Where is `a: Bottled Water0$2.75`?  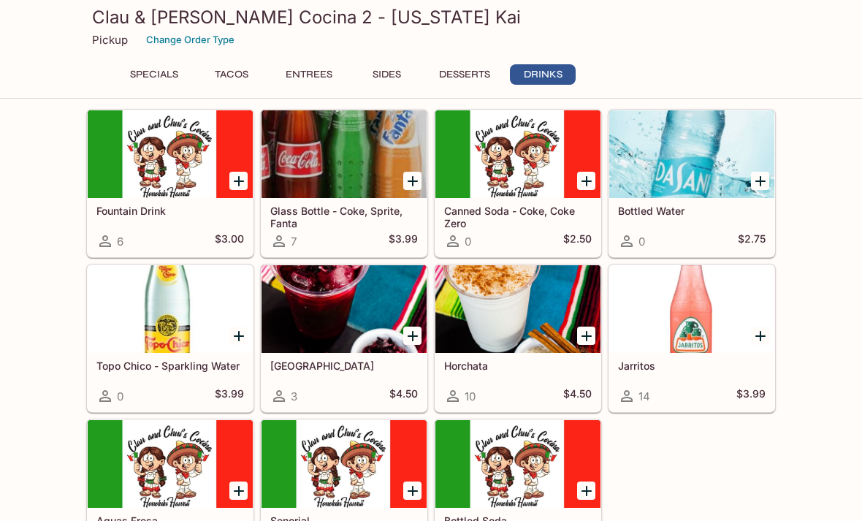
a: Bottled Water0$2.75 is located at coordinates (691, 183).